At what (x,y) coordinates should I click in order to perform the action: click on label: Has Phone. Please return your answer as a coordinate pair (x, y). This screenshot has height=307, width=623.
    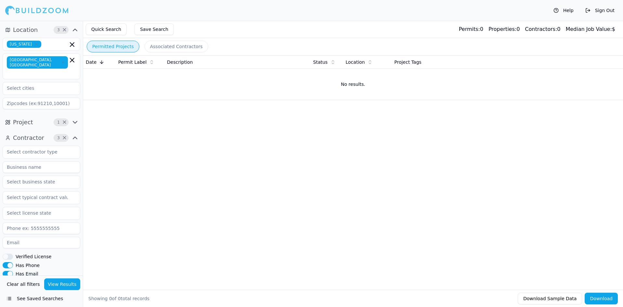
    Looking at the image, I should click on (28, 265).